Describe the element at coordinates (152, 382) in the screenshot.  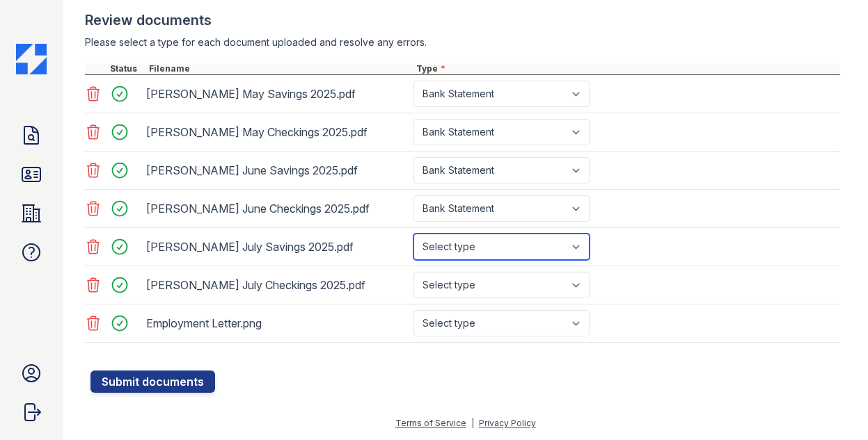
I see `button: Submit documents` at that location.